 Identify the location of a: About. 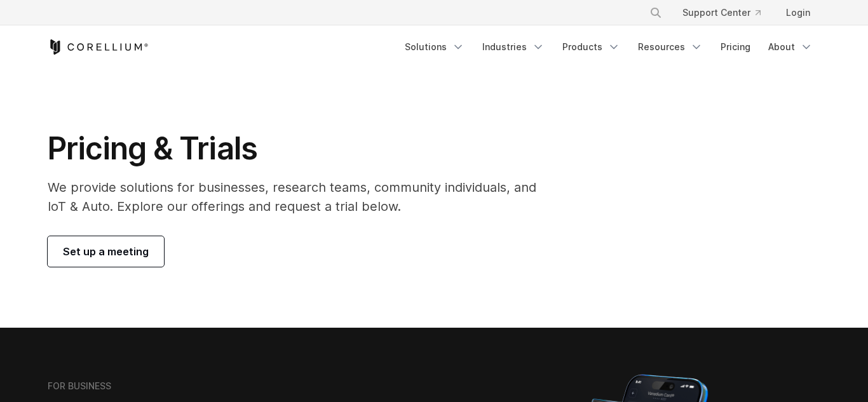
(790, 47).